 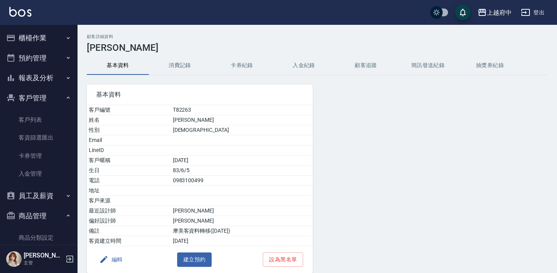 I want to click on p: 主管, so click(x=43, y=263).